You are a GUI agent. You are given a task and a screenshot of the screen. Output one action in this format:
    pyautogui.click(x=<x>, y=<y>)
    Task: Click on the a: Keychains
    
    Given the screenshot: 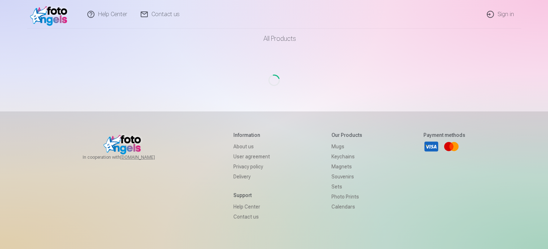 What is the action you would take?
    pyautogui.click(x=347, y=157)
    